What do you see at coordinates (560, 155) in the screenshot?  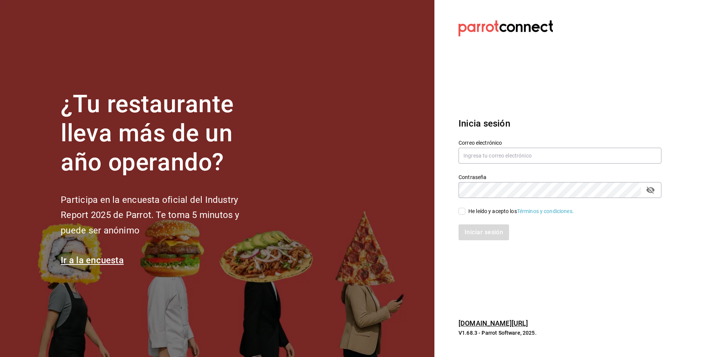 I see `input: Ingresa tu correo electrónico` at bounding box center [560, 155].